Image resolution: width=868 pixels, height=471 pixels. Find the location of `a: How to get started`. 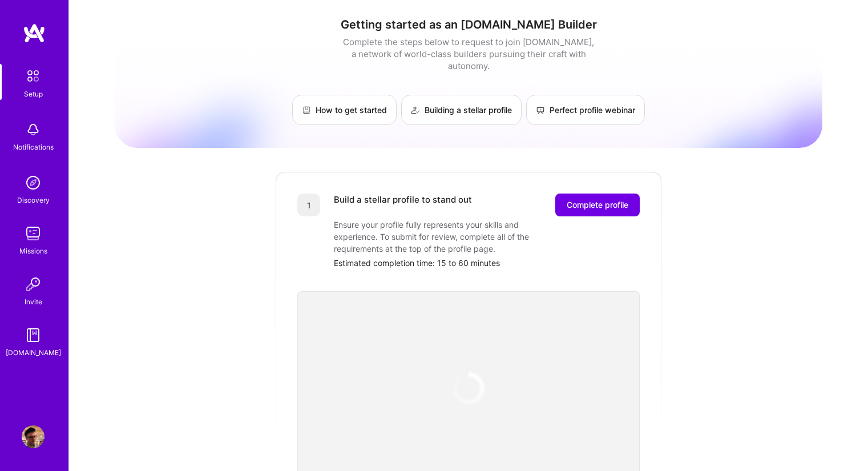

a: How to get started is located at coordinates (344, 110).